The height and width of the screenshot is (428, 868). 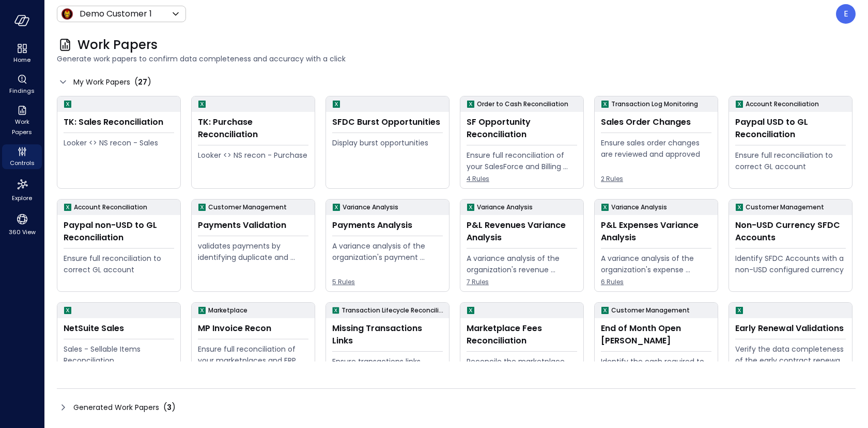 I want to click on div: Ensure full reconciliation of your SalesForce and Billing system, so click(x=521, y=161).